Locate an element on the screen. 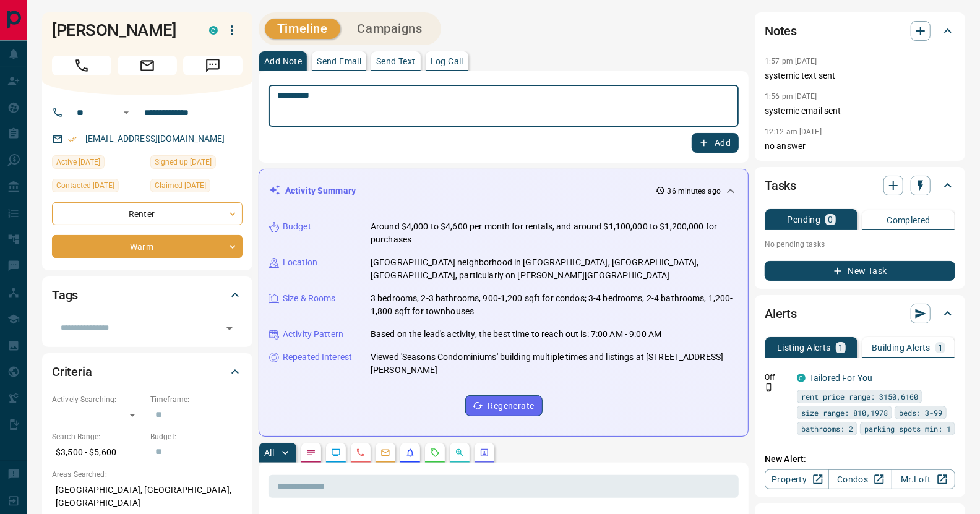  h2: Criteria is located at coordinates (72, 371).